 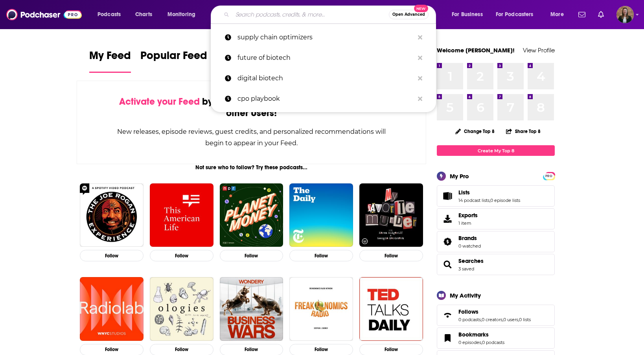 What do you see at coordinates (251, 107) in the screenshot?
I see `div: by following Podcasts, Creators, Lists, and other Users!` at bounding box center [251, 107].